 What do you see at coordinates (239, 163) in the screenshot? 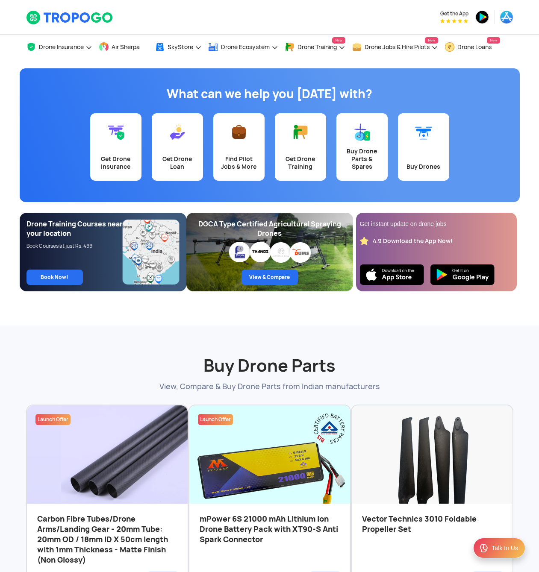
I see `div: Find Pilot Jobs & More` at bounding box center [239, 163].